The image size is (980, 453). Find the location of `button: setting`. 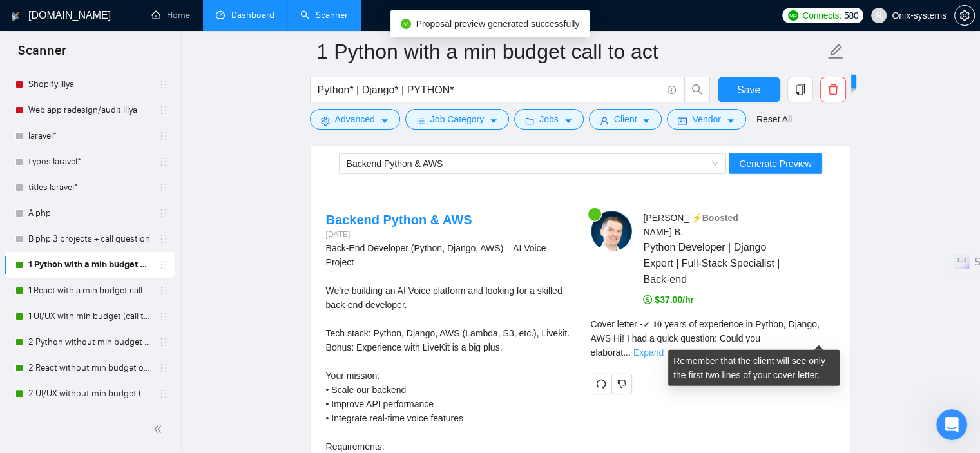

button: setting is located at coordinates (965, 16).